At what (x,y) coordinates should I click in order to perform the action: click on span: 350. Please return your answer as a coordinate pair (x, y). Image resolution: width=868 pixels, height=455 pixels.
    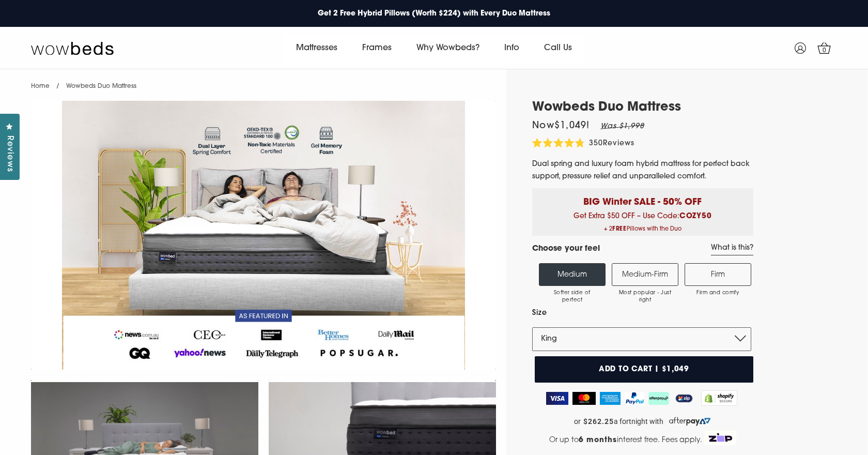
    Looking at the image, I should click on (596, 143).